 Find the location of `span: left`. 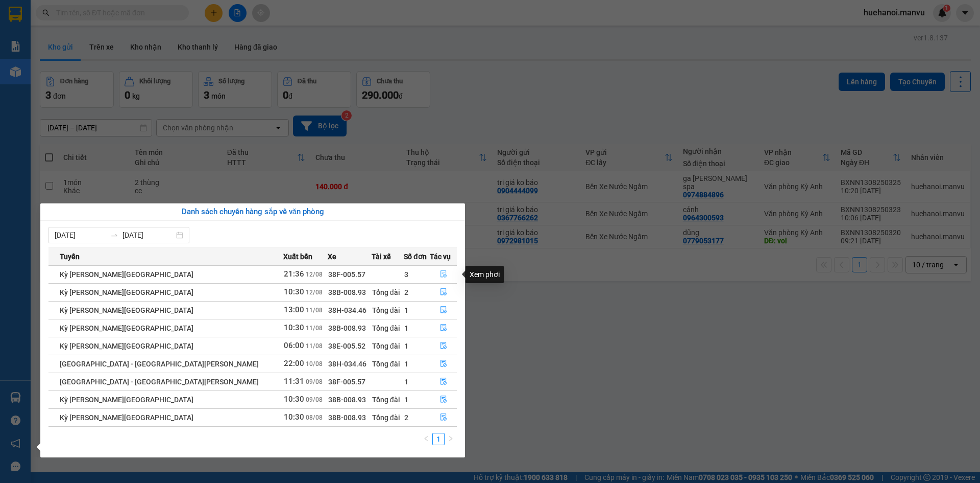

span: left is located at coordinates (426, 438).